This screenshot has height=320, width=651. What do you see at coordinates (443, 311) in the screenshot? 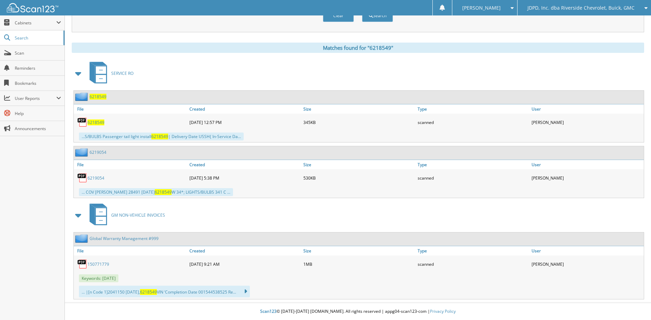
I see `a: Privacy Policy` at bounding box center [443, 311].